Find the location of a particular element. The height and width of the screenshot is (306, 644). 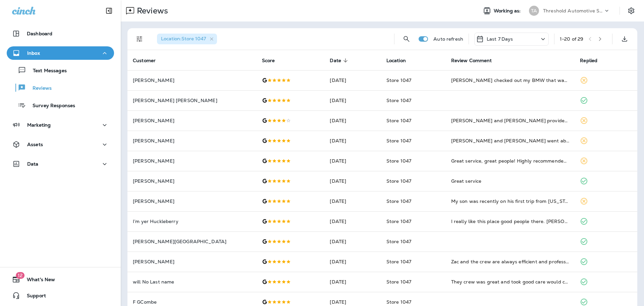

div: Zac and the crew are always efficient and professional. is located at coordinates (510, 261).